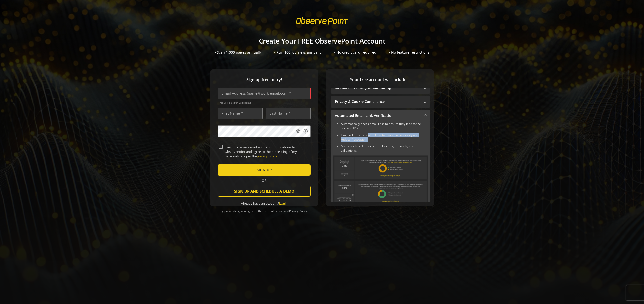  I want to click on div: • Run 100 Journeys annually, so click(298, 52).